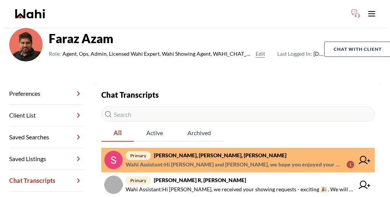  I want to click on span: Last Logged In:, so click(294, 53).